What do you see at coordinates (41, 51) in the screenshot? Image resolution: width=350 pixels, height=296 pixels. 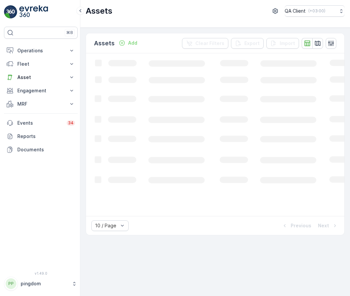 I see `button: Operations` at bounding box center [41, 51].